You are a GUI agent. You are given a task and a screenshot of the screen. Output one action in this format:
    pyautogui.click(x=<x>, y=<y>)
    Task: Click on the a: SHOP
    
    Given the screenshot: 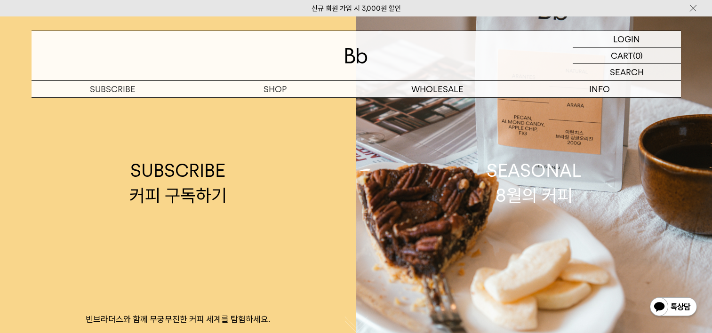 What is the action you would take?
    pyautogui.click(x=275, y=89)
    